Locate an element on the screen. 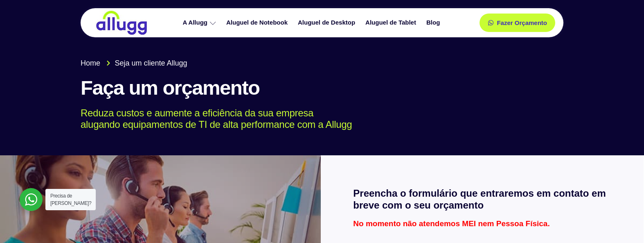 Image resolution: width=644 pixels, height=243 pixels. img: locação de TI é Allugg is located at coordinates (122, 22).